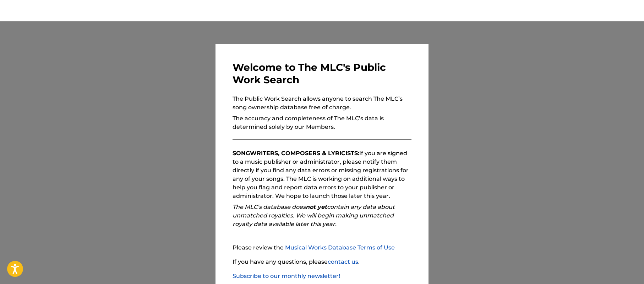  I want to click on p: Please review the, so click(322, 247).